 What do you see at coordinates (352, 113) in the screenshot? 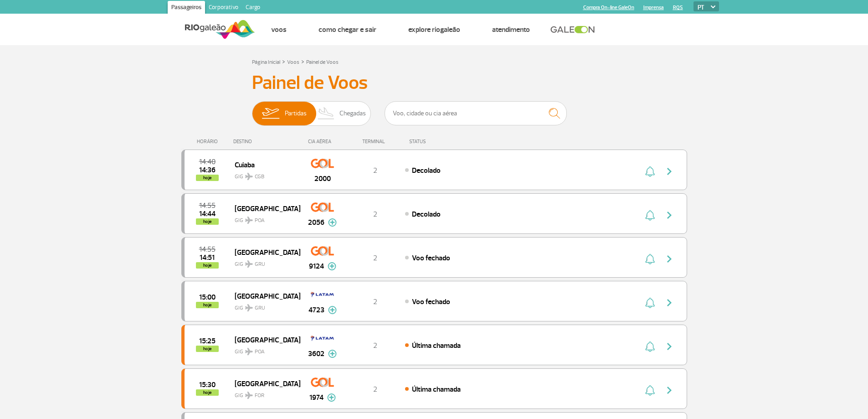
I see `span: Chegadas` at bounding box center [352, 113].